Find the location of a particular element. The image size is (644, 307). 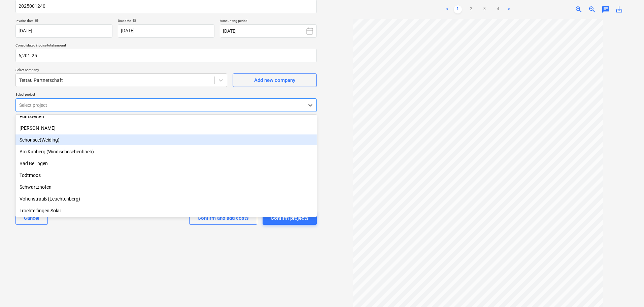

div: Confirm and add costs is located at coordinates (223, 218).